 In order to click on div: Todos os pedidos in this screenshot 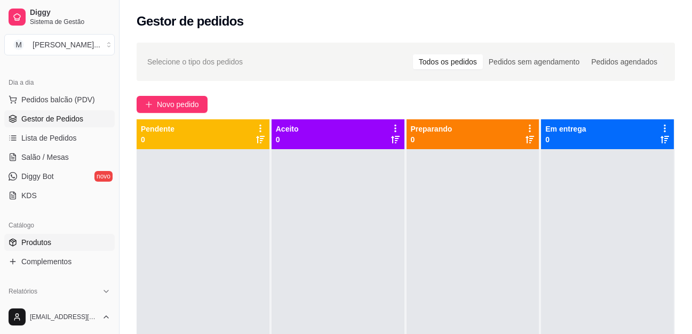, I will do `click(447, 62)`.